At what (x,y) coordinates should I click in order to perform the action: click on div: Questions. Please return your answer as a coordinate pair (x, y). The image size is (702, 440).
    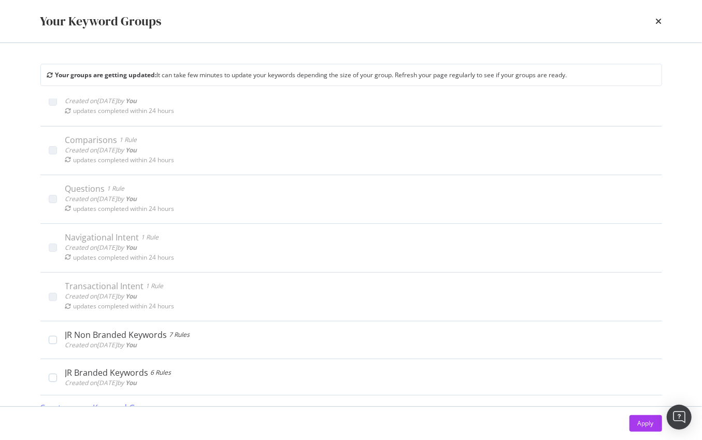
    Looking at the image, I should click on (85, 189).